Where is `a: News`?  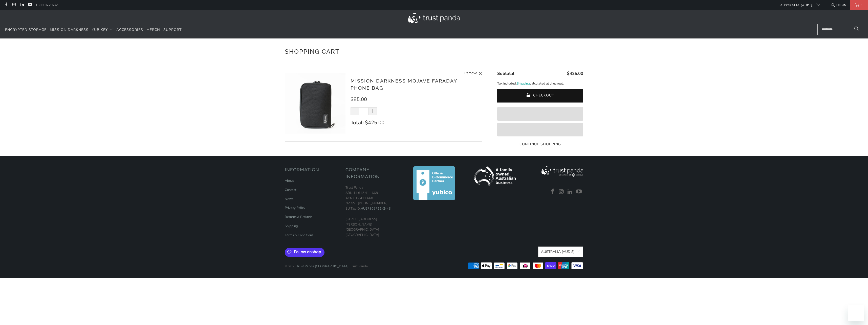 a: News is located at coordinates (289, 199).